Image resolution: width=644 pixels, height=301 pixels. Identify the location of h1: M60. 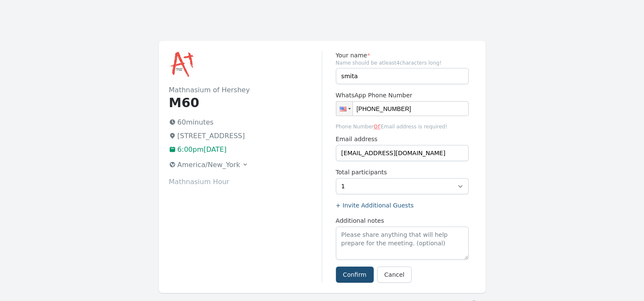
(245, 103).